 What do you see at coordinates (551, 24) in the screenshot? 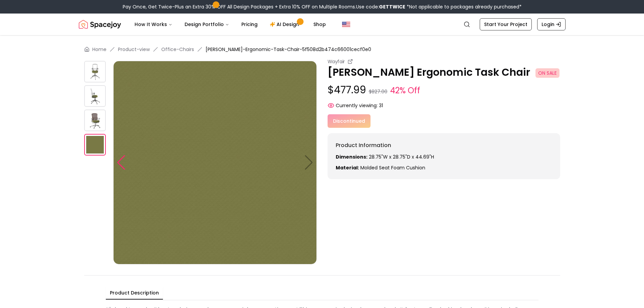
I see `a: Login` at bounding box center [551, 24].